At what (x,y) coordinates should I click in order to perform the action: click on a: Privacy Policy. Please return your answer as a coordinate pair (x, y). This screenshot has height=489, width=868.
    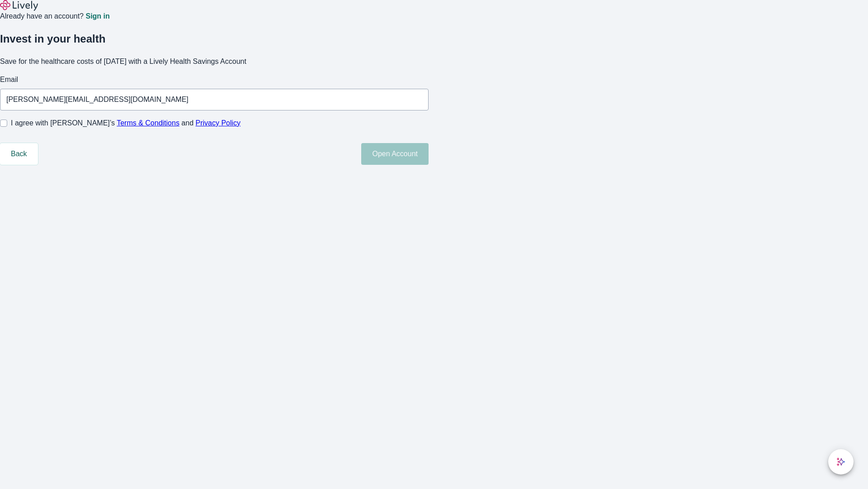
    Looking at the image, I should click on (218, 122).